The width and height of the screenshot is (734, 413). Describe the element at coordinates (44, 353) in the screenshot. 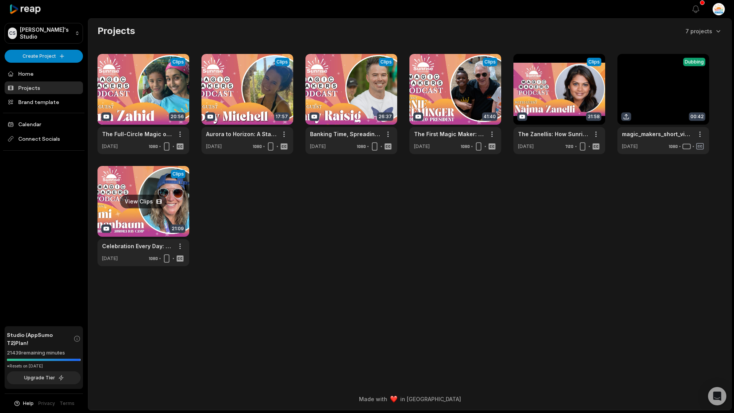

I see `div: 21439 remaining minutes` at that location.